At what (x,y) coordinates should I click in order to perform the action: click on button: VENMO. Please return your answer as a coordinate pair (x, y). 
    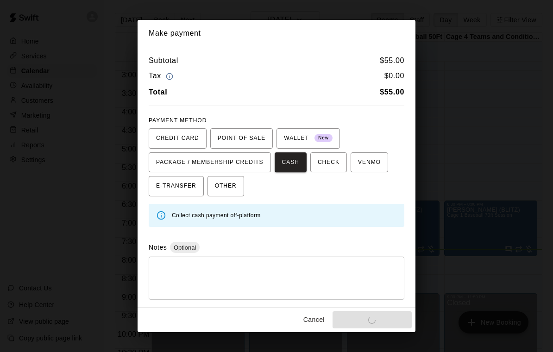
    Looking at the image, I should click on (369, 162).